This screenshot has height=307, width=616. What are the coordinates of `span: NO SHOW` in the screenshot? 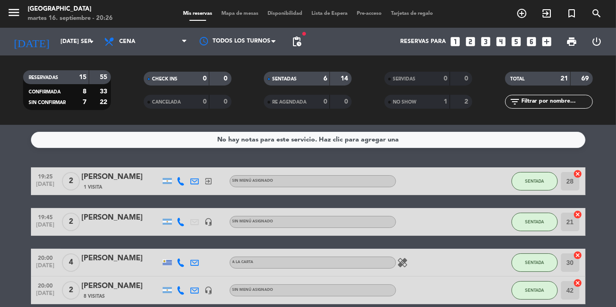 It's located at (404, 102).